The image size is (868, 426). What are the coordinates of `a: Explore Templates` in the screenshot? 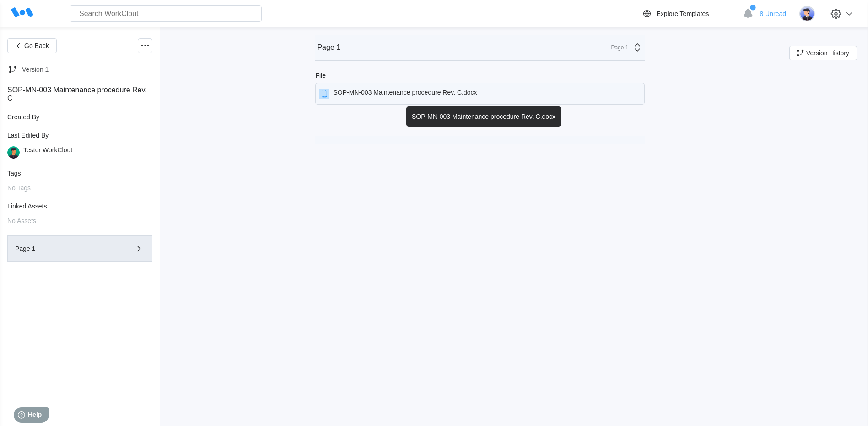 It's located at (690, 13).